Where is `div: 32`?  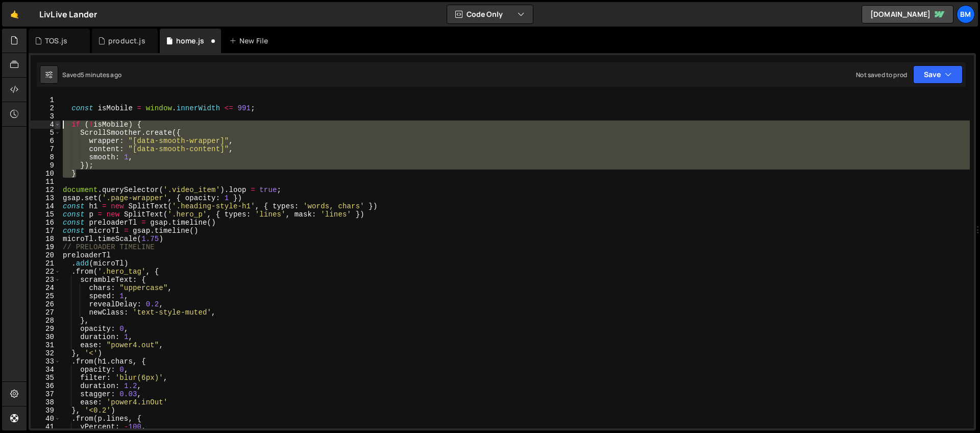
div: 32 is located at coordinates (45, 354).